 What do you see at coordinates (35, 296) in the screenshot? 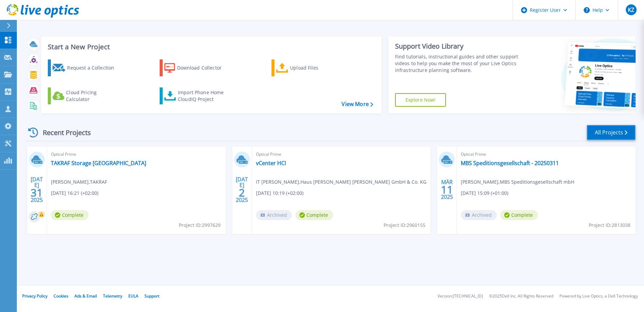
I see `a: Privacy Policy` at bounding box center [35, 296].